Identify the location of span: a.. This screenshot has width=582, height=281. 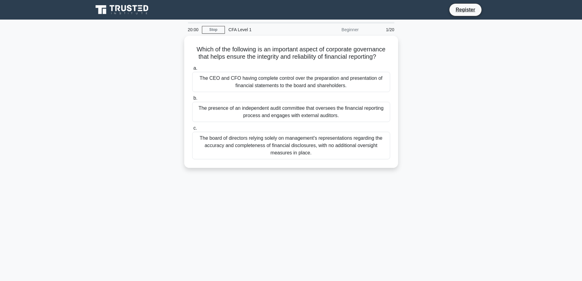
(195, 68).